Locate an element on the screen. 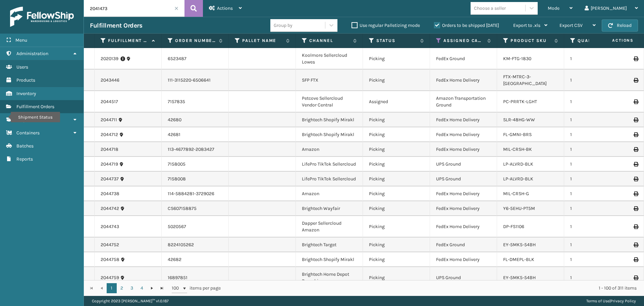 The height and width of the screenshot is (306, 644). td: Brightech Target is located at coordinates (329, 245).